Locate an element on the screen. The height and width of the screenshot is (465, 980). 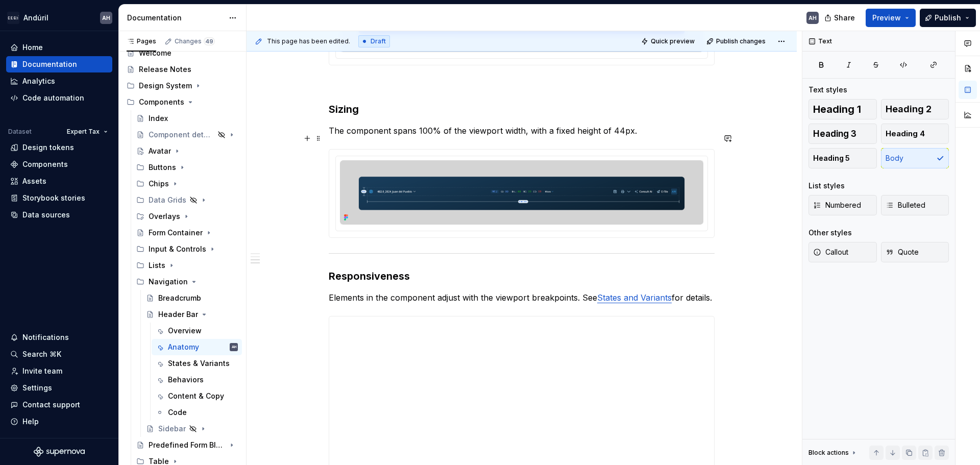
div: Settings is located at coordinates (37, 388).